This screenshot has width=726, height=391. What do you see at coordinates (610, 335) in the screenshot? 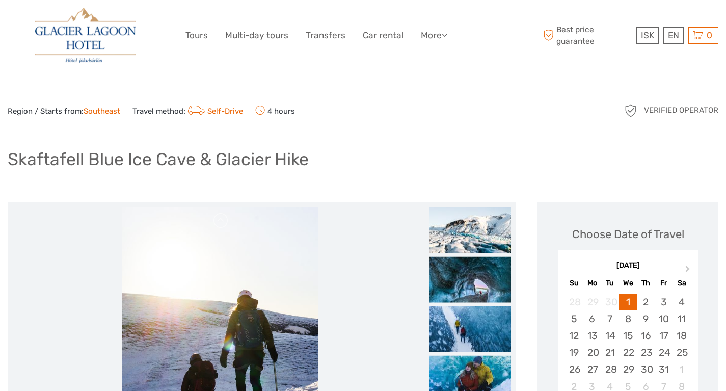
I see `div: Choose Tuesday, October 14th, 2025` at bounding box center [610, 335].